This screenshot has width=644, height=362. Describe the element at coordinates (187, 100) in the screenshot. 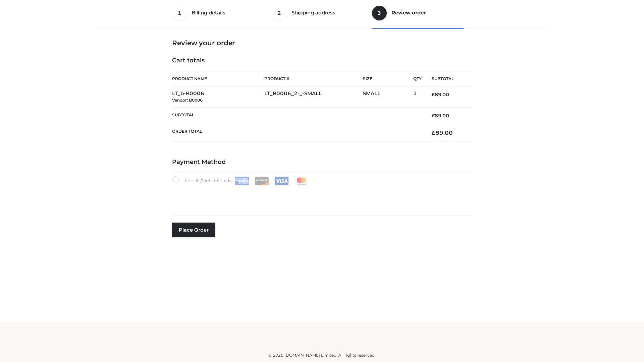

I see `small: Vendor: B0006` at that location.